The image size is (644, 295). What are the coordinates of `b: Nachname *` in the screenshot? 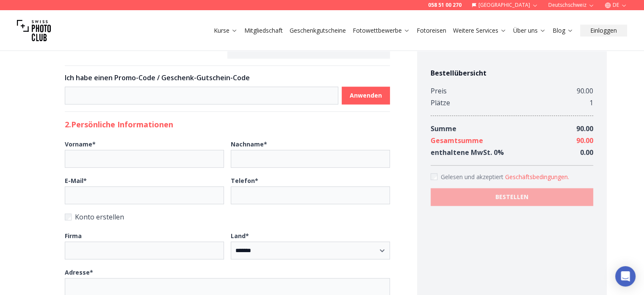 It's located at (249, 144).